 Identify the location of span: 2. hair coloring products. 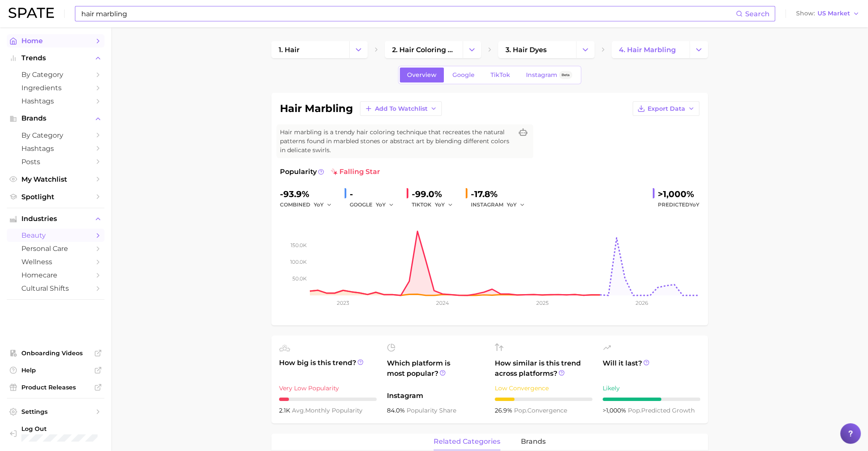
(424, 49).